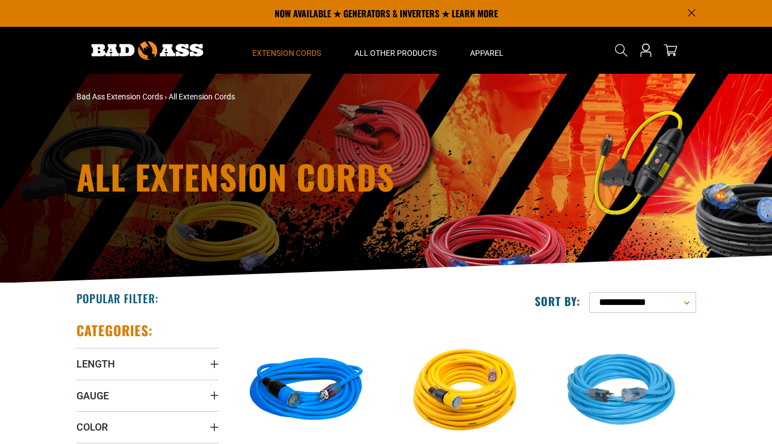  I want to click on span: All Extension Cords, so click(202, 97).